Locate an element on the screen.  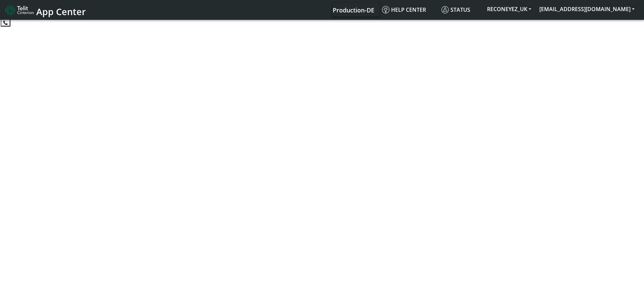
a: Help center is located at coordinates (409, 10).